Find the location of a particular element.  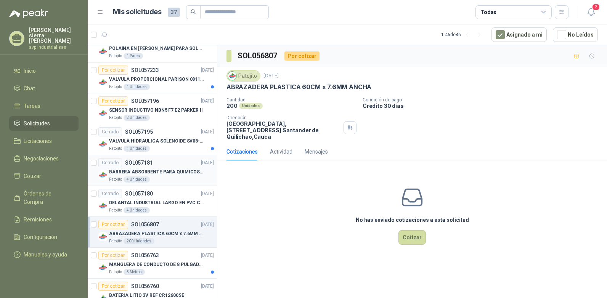

p: Condición de pago is located at coordinates (483, 100).